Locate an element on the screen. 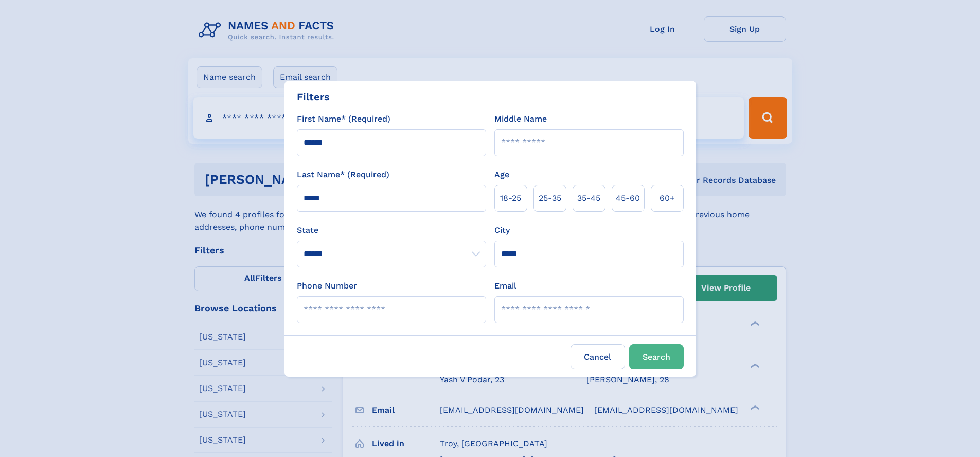 This screenshot has width=980, height=457. div: Filters is located at coordinates (313, 96).